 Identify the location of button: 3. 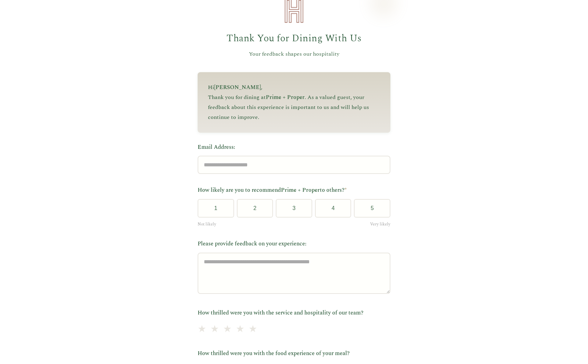
(294, 208).